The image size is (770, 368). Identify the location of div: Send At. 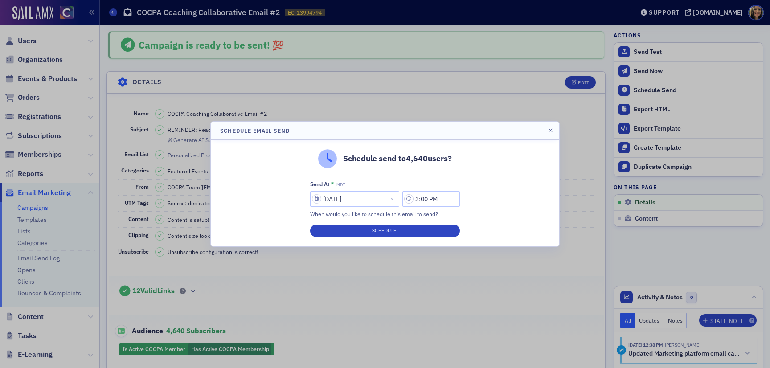
(320, 184).